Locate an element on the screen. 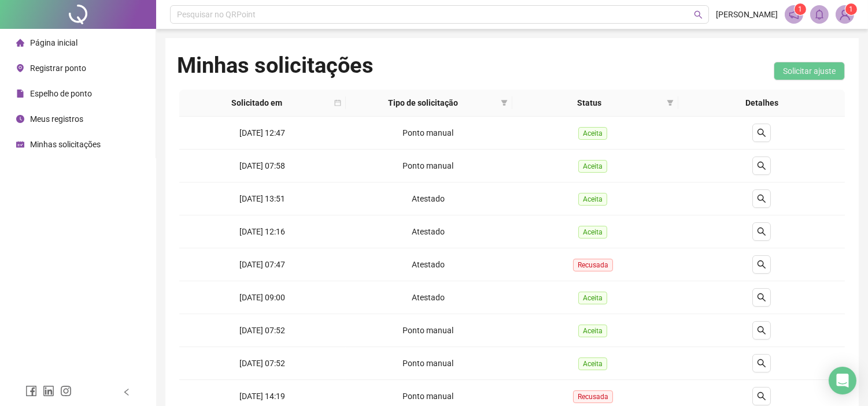 Image resolution: width=868 pixels, height=406 pixels. span: Espelho de ponto is located at coordinates (61, 94).